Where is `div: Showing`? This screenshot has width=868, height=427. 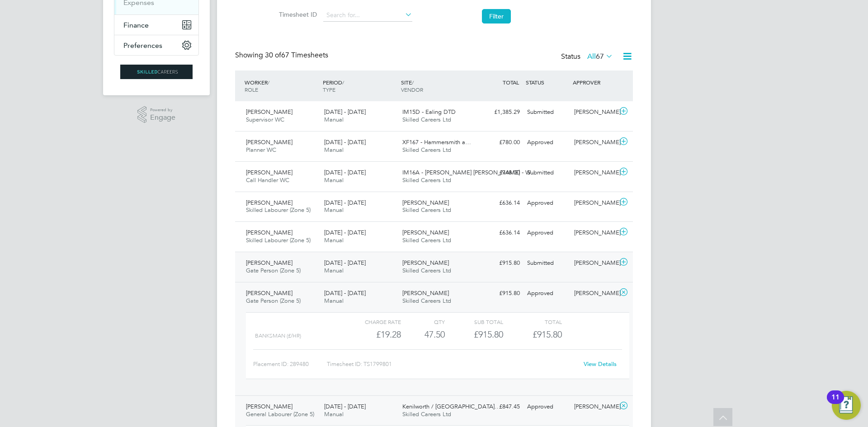 div: Showing is located at coordinates (283, 55).